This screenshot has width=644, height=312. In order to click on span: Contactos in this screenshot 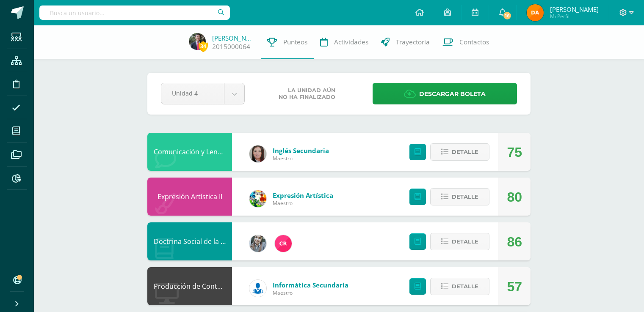, I will do `click(474, 42)`.